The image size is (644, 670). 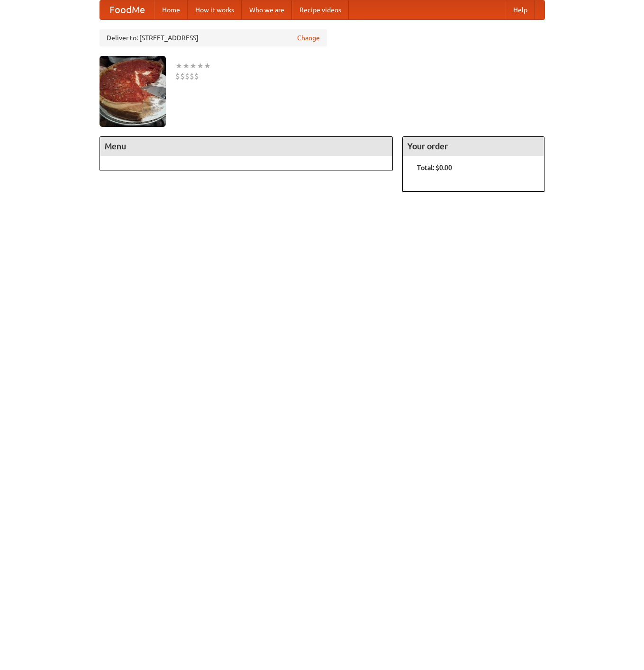 What do you see at coordinates (320, 10) in the screenshot?
I see `a: Recipe videos` at bounding box center [320, 10].